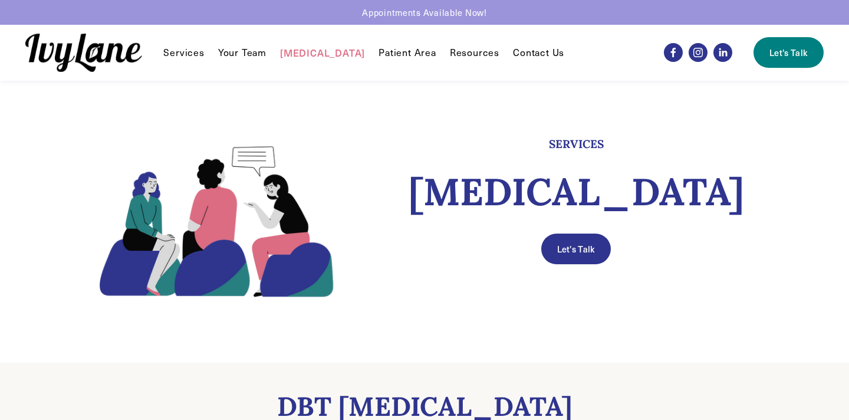  I want to click on span: Services, so click(183, 52).